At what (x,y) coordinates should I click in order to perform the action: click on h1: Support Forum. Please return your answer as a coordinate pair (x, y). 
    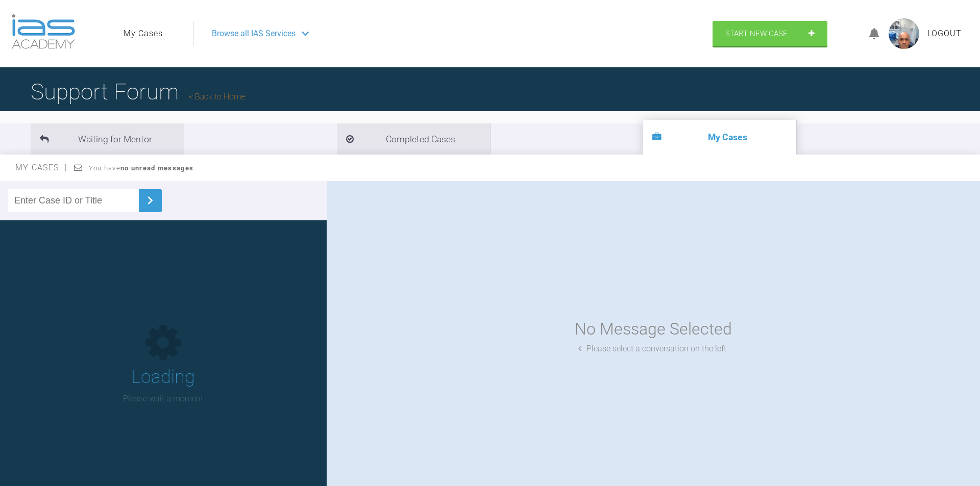
    Looking at the image, I should click on (138, 92).